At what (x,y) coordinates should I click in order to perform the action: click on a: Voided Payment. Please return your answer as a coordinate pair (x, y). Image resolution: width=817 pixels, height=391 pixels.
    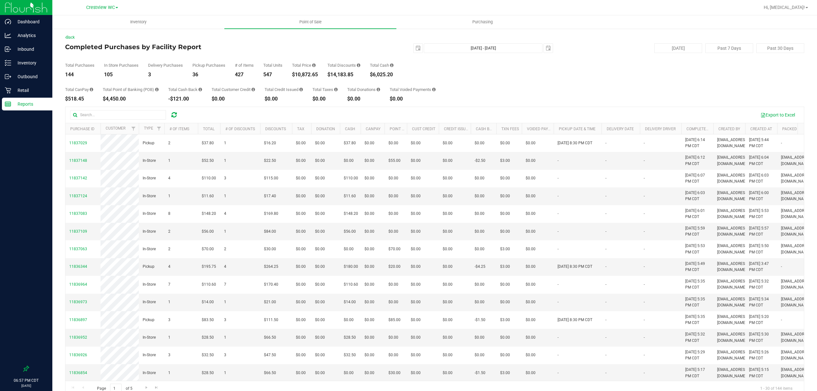
    Looking at the image, I should click on (543, 129).